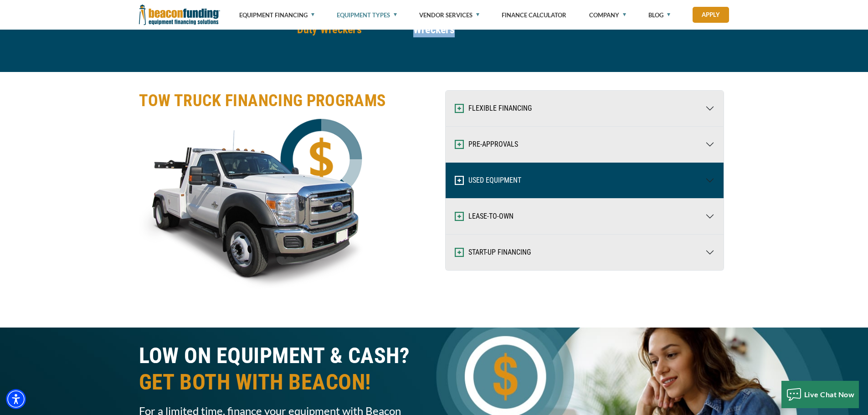 The width and height of the screenshot is (868, 415). Describe the element at coordinates (585, 145) in the screenshot. I see `button: PRE-APPROVALS` at that location.